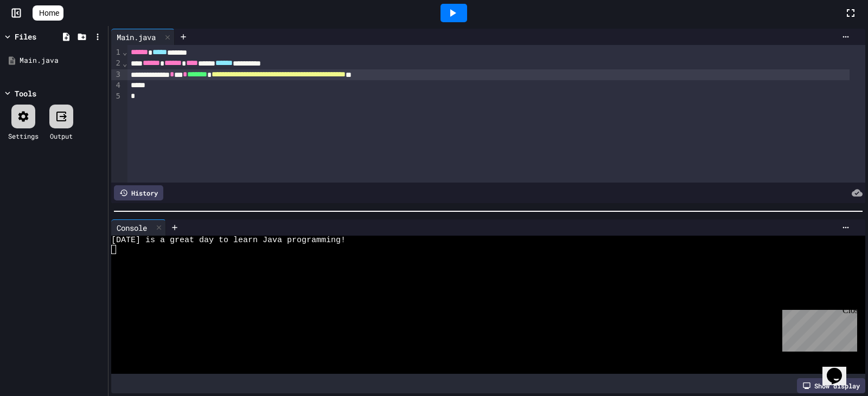  I want to click on div: 1, so click(117, 52).